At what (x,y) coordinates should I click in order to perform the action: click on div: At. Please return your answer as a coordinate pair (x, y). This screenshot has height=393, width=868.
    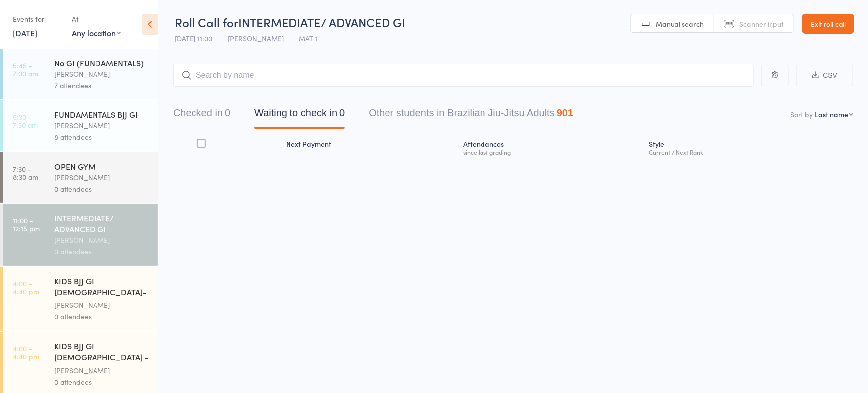
    Looking at the image, I should click on (96, 19).